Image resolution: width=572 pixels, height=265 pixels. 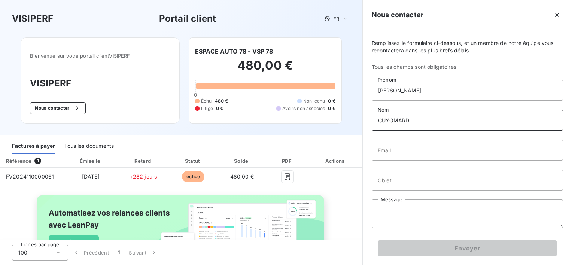 I want to click on span: Échu, so click(x=206, y=101).